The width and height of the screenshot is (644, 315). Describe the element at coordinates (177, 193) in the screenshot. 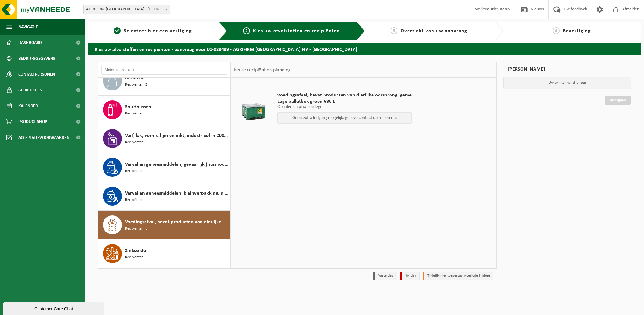

I see `span: Vervallen geneesmiddelen, kleinverpakking, niet gevaarlijk (industrieel)` at that location.